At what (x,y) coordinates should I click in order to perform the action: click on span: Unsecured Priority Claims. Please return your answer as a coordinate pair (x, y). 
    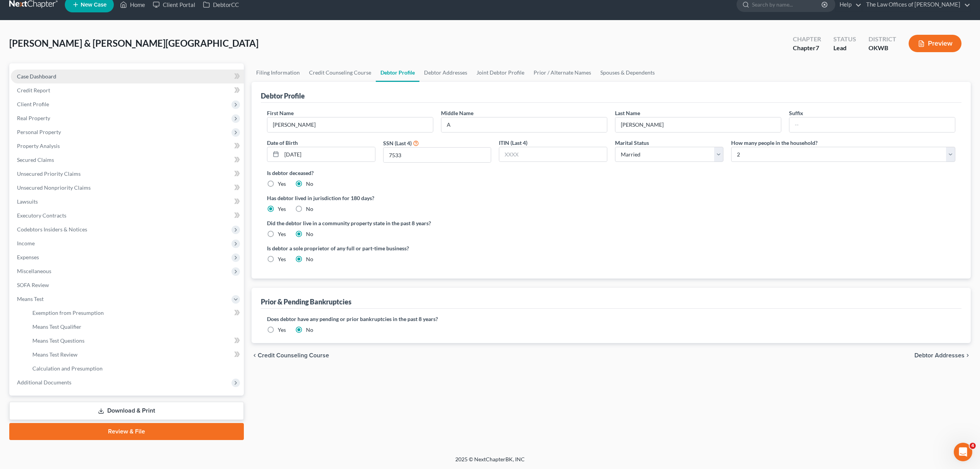
    Looking at the image, I should click on (49, 174).